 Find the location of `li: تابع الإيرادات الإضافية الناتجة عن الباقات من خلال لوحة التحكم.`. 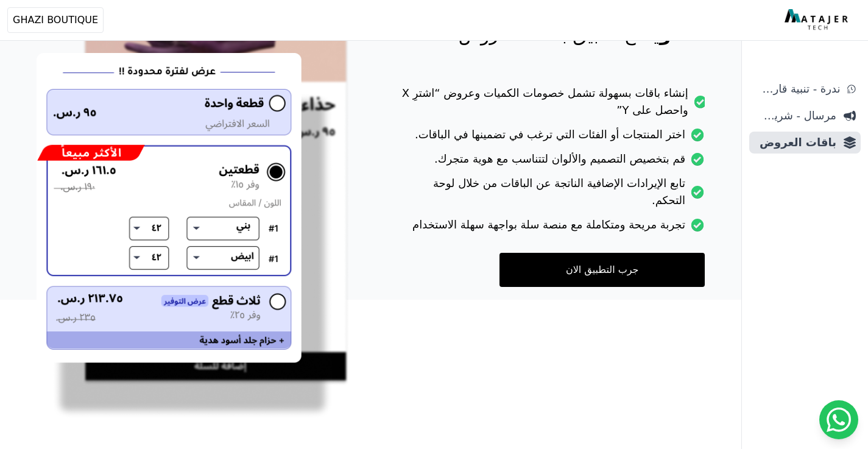

li: تابع الإيرادات الإضافية الناتجة عن الباقات من خلال لوحة التحكم. is located at coordinates (551, 195).